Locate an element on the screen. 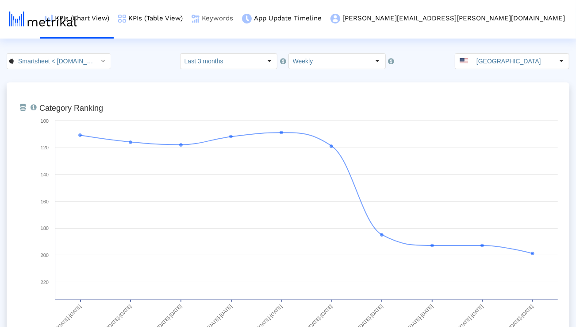 Image resolution: width=576 pixels, height=327 pixels. img: metrical-logo-light.png is located at coordinates (43, 19).